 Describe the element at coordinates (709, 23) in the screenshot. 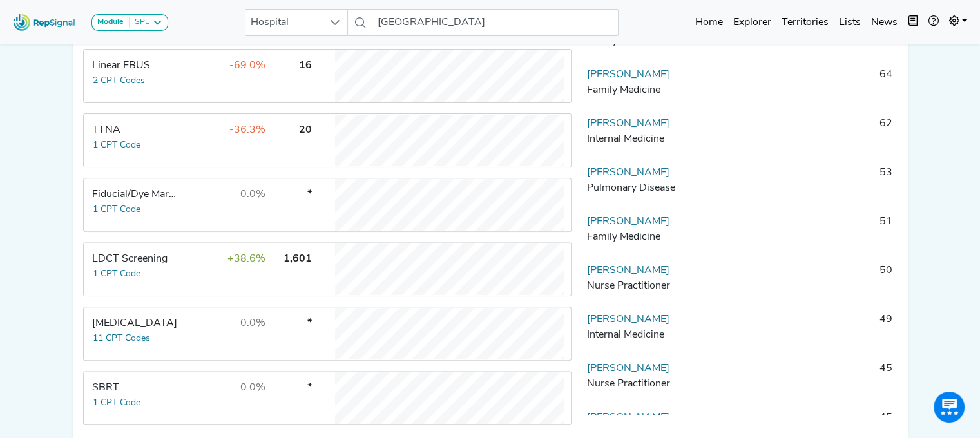

I see `a: Home` at that location.